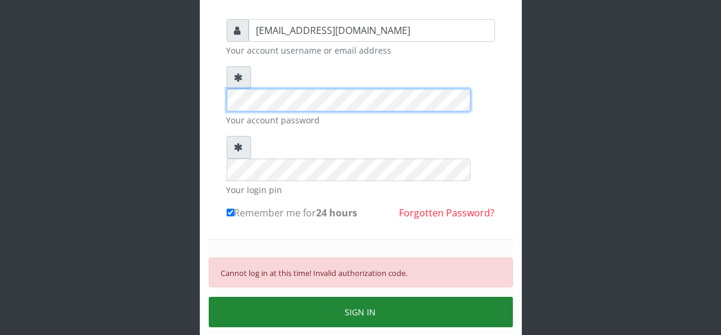 This screenshot has height=335, width=721. What do you see at coordinates (361, 190) in the screenshot?
I see `small: Your login pin` at bounding box center [361, 190].